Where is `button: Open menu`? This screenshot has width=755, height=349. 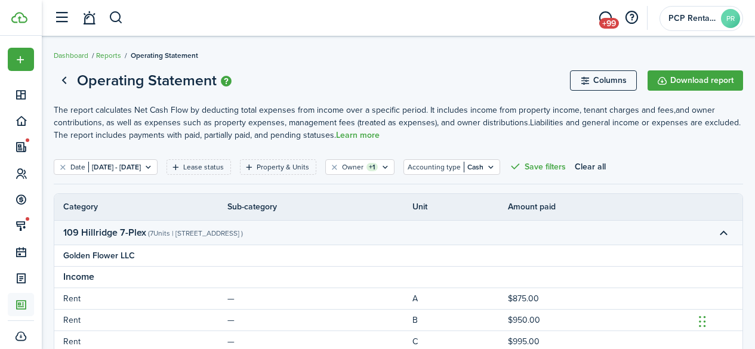 button: Open menu is located at coordinates (21, 59).